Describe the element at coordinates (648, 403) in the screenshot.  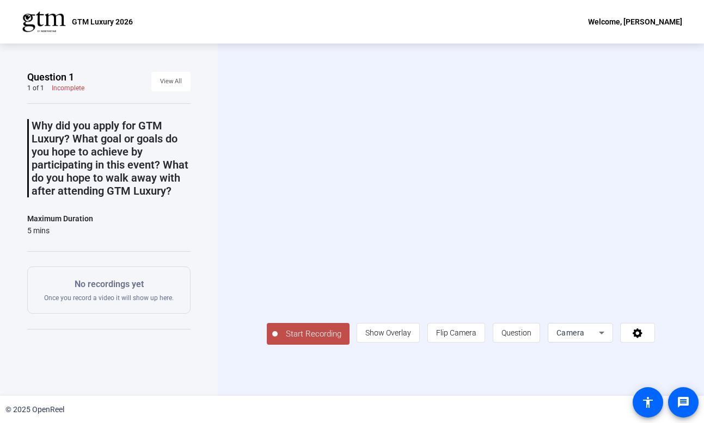
I see `mat-icon: accessibility` at that location.